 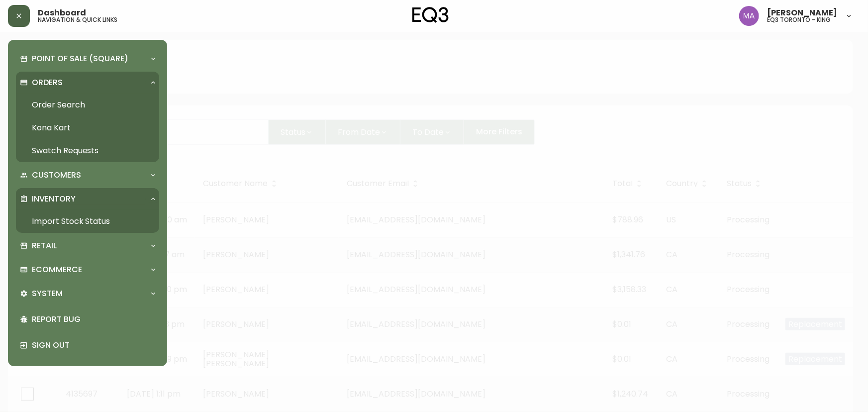 I want to click on p: Orders, so click(x=47, y=83).